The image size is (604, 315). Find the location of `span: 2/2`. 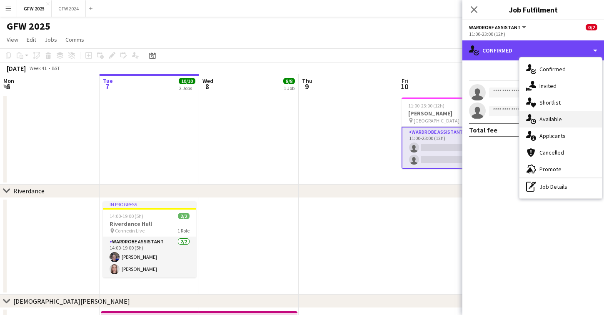

span: 2/2 is located at coordinates (184, 216).